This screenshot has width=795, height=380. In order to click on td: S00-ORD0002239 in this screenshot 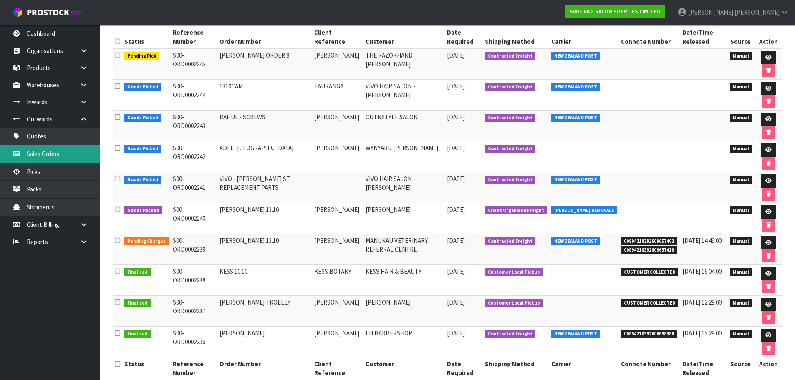, I will do `click(194, 249)`.